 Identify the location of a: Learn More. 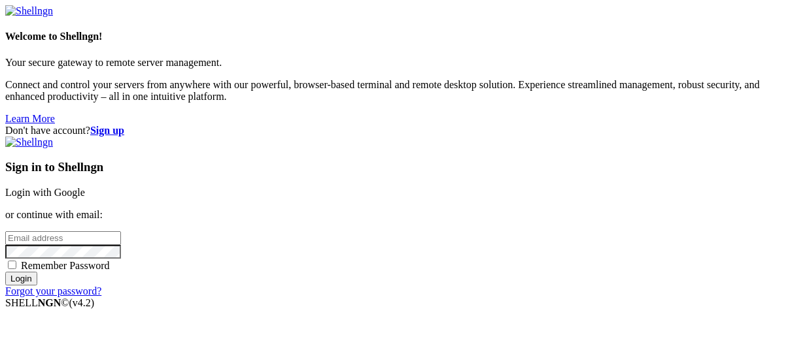
(30, 118).